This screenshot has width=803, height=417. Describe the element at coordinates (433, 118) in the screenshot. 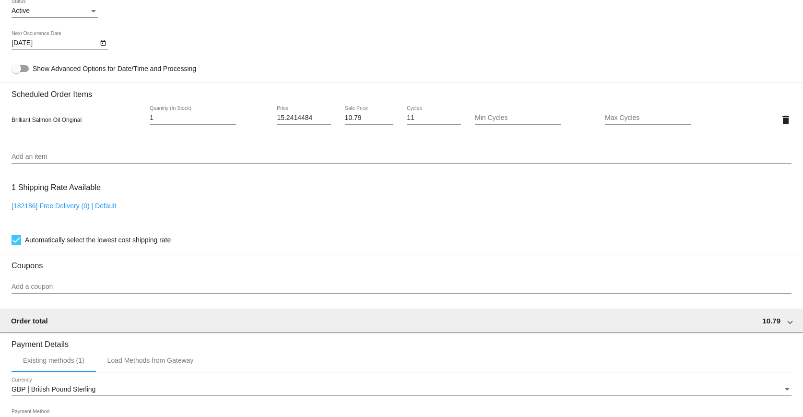

I see `input: Cycles` at that location.